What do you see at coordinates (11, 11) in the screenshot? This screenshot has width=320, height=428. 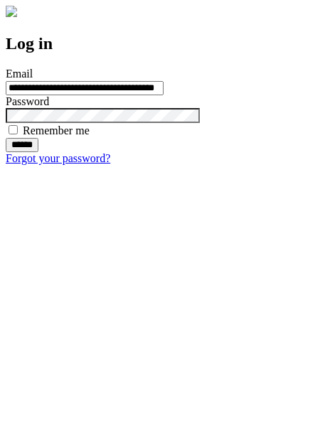 I see `img: logo-4e3dc11c47720685a147b03b5a06dd966a58ff35d612b21f08c02c0306f2b779.png` at bounding box center [11, 11].